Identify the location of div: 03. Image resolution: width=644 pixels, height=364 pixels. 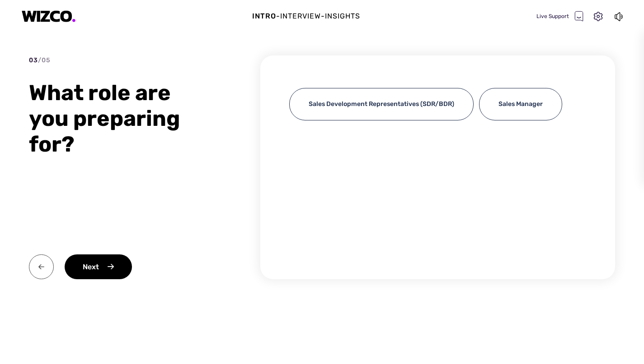
(40, 60).